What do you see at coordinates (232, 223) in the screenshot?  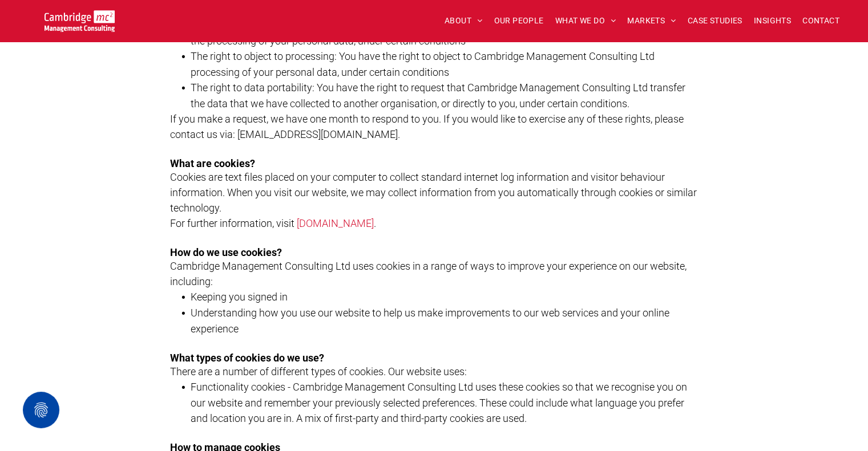 I see `span: For further information, visit` at bounding box center [232, 223].